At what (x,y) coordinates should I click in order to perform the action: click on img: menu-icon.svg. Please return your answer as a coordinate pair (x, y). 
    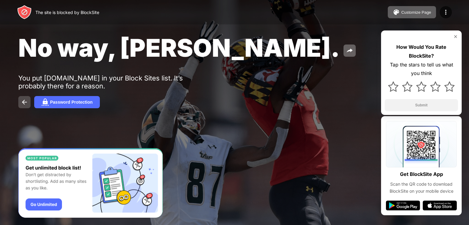
    Looking at the image, I should click on (446, 12).